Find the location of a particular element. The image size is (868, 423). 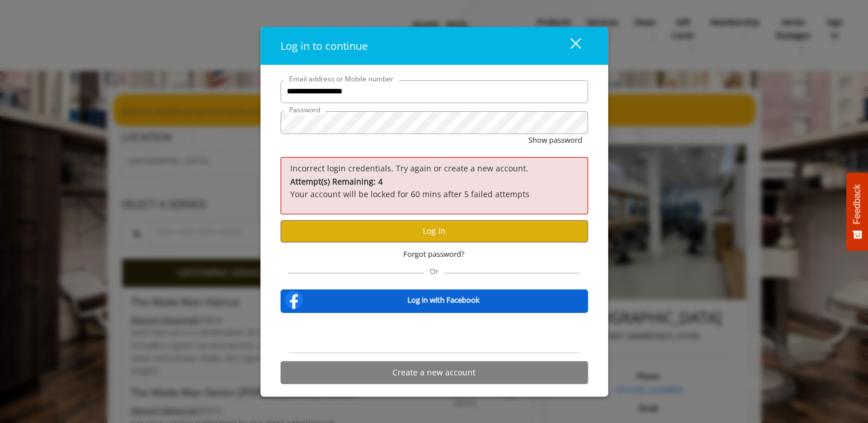

b: Log in with Facebook is located at coordinates (444, 300).